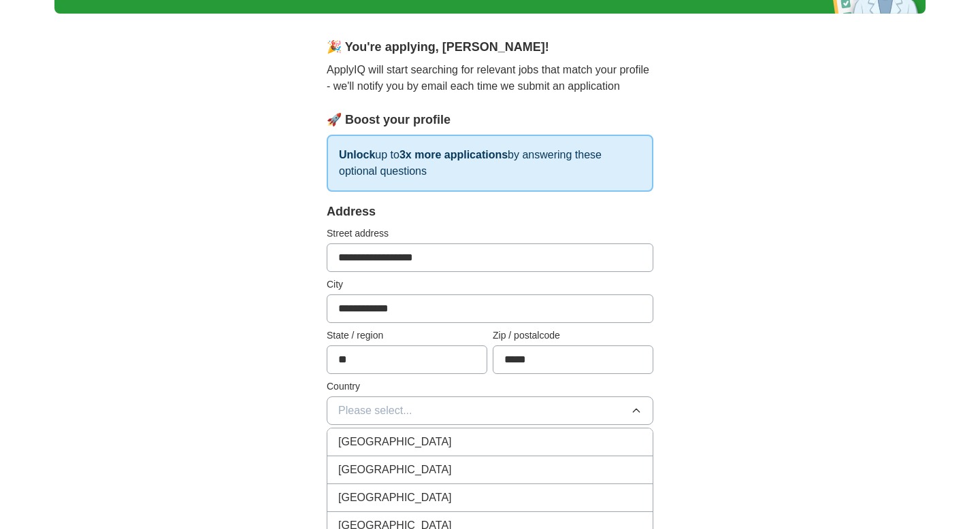  What do you see at coordinates (490, 78) in the screenshot?
I see `p: ApplyIQ will start searching for relevant jobs that match your profile - we'll notify you by emai...` at bounding box center [490, 78].